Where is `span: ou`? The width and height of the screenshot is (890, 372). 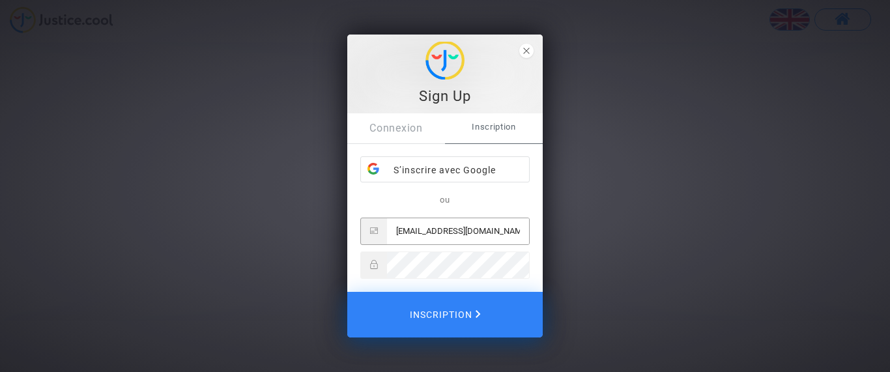 span: ou is located at coordinates (445, 199).